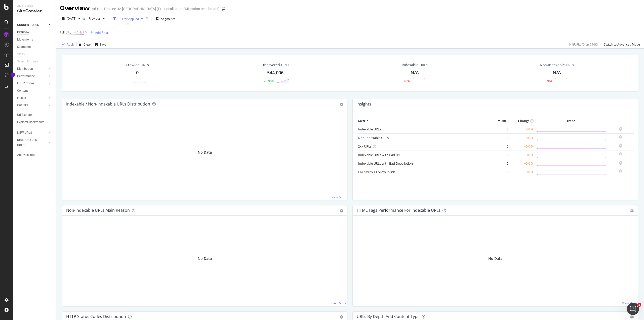 The height and width of the screenshot is (320, 644). What do you see at coordinates (30, 143) in the screenshot?
I see `div: DISAPPEARED URLS` at bounding box center [30, 143].